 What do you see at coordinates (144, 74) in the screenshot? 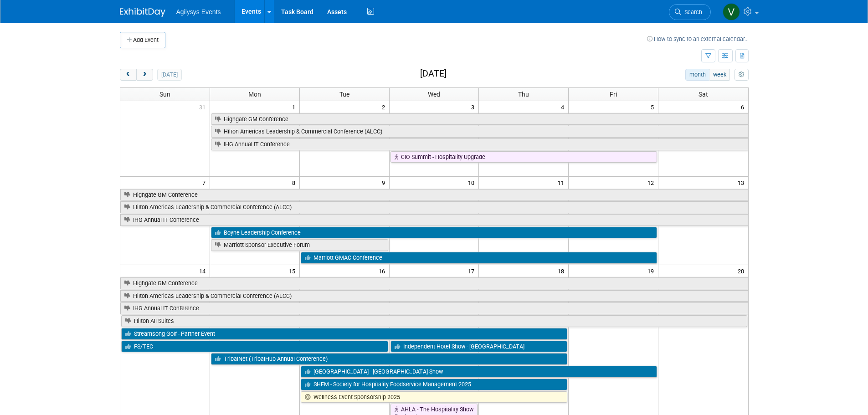
I see `button: next` at bounding box center [144, 74].